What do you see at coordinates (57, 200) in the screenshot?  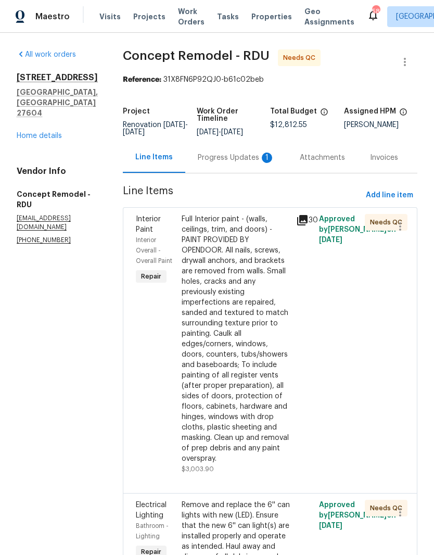 I see `h5: Concept Remodel - RDU` at bounding box center [57, 200].